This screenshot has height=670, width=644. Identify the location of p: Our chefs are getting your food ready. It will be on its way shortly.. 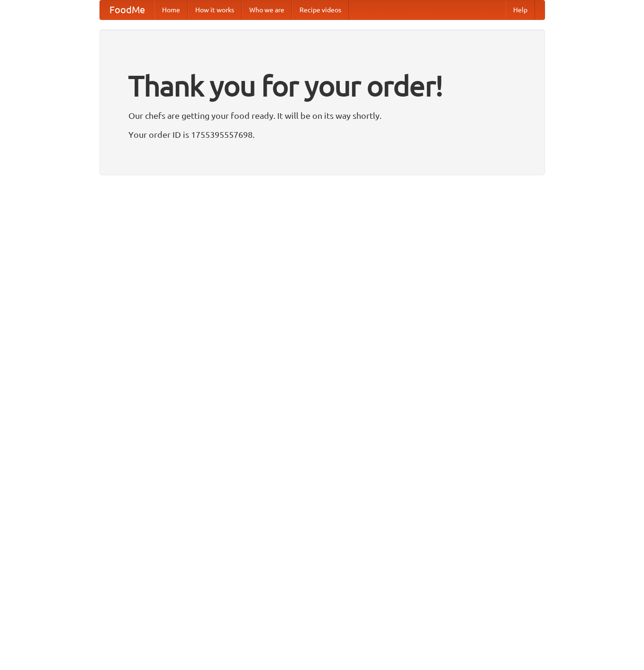
(322, 115).